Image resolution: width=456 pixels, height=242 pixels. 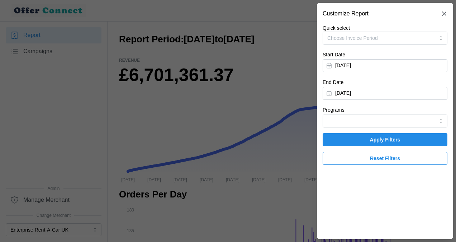 What do you see at coordinates (333, 83) in the screenshot?
I see `label: End Date` at bounding box center [333, 83].